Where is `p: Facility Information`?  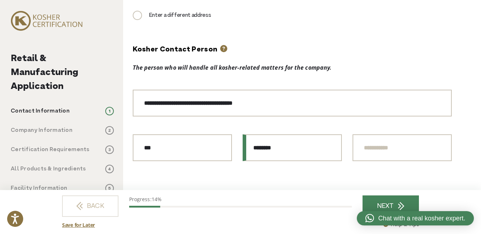 p: Facility Information is located at coordinates (39, 188).